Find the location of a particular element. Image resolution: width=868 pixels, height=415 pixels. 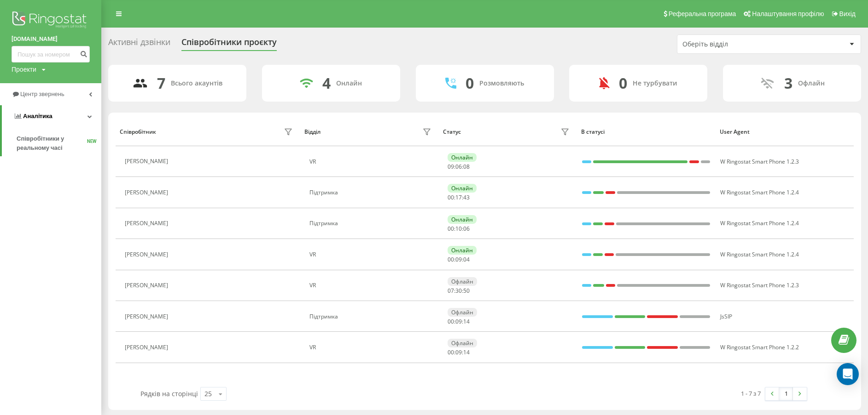

div: Співробітник is located at coordinates (137, 132).